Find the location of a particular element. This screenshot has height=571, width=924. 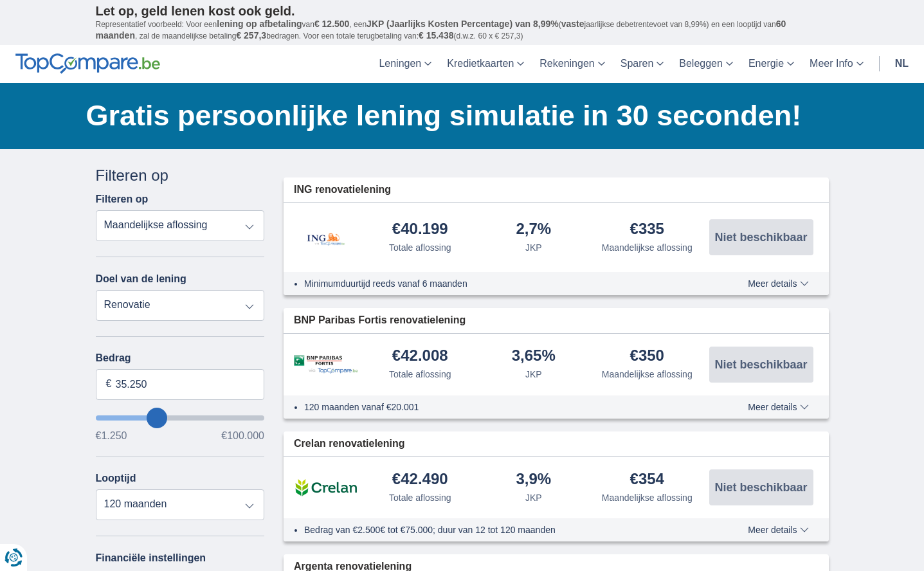

span: € 257,3 is located at coordinates (250, 36).